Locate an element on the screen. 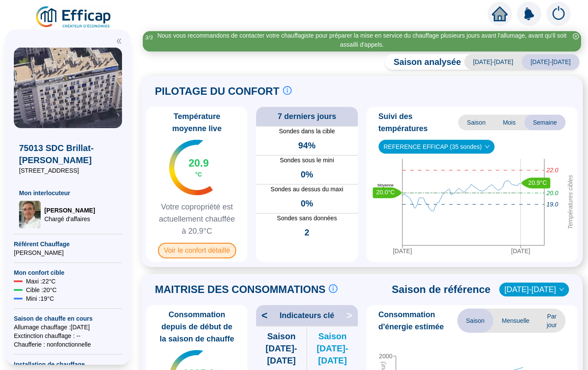 Image resolution: width=588 pixels, height=370 pixels. span: REFERENCE EFFICAP (35 sondes) is located at coordinates (436, 147).